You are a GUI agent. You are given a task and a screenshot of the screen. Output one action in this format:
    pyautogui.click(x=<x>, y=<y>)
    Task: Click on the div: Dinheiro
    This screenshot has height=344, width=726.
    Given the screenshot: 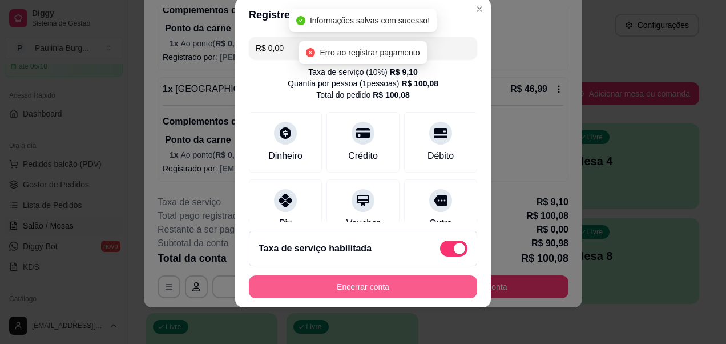 What is the action you would take?
    pyautogui.click(x=285, y=156)
    